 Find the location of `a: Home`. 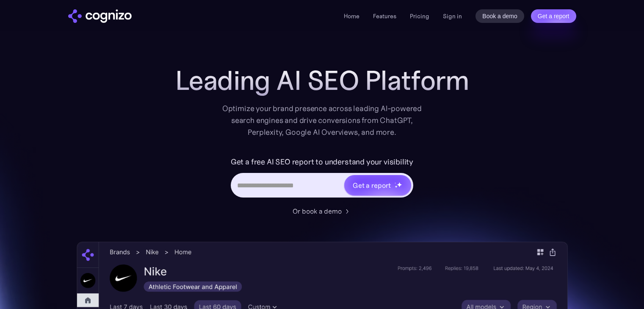

a: Home is located at coordinates (352, 16).